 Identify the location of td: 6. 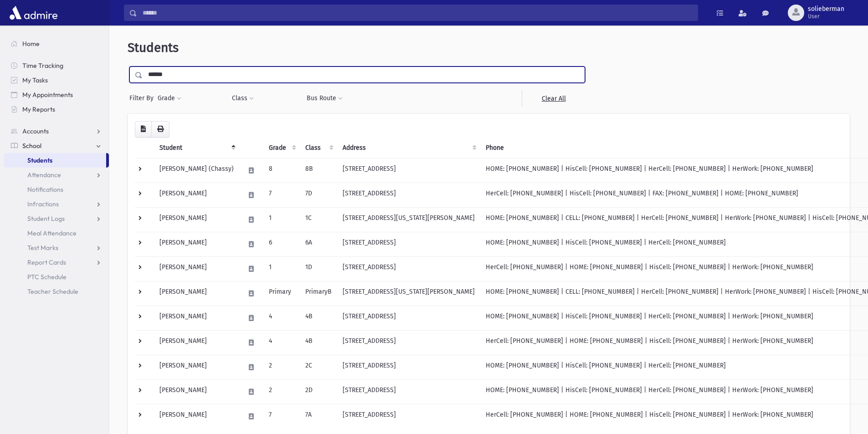
(282, 244).